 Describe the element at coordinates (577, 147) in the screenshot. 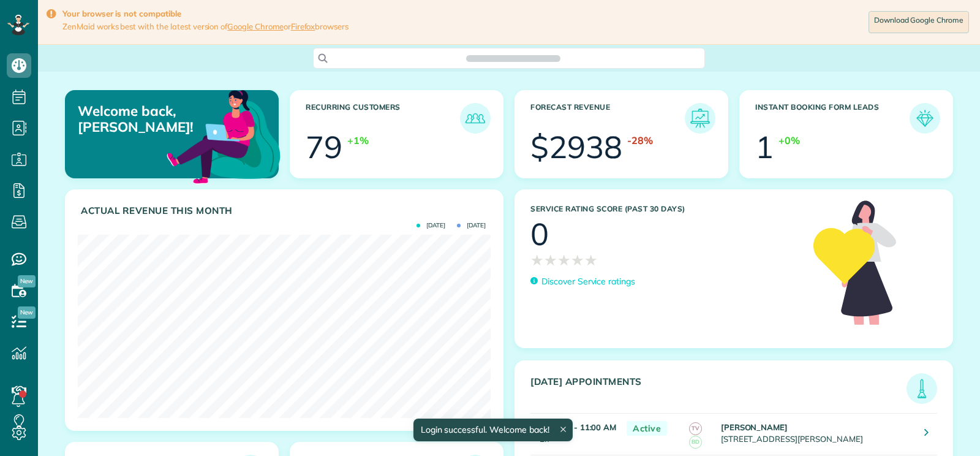

I see `div: $2938` at that location.